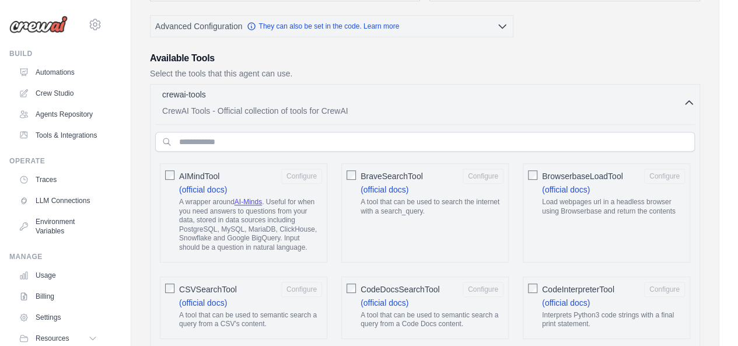 The height and width of the screenshot is (346, 738). What do you see at coordinates (58, 226) in the screenshot?
I see `a: Environment Variables` at bounding box center [58, 226].